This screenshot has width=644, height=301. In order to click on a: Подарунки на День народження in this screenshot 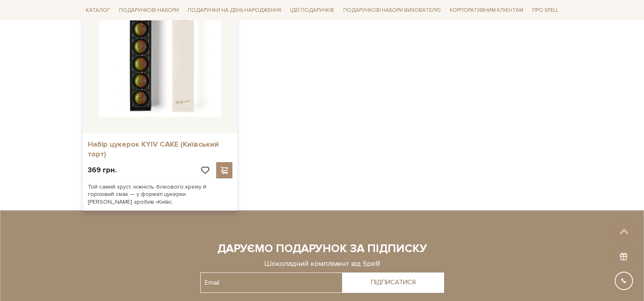, I will do `click(235, 10)`.